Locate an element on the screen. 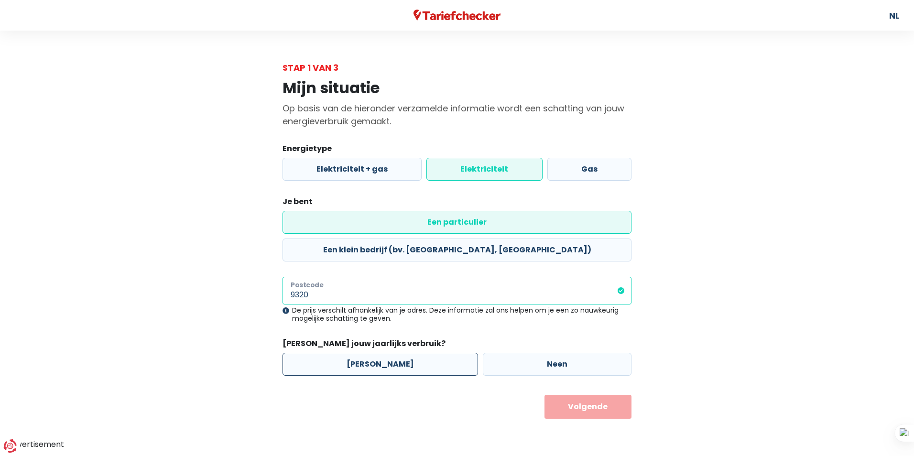 The height and width of the screenshot is (456, 914). img: Tariefchecker logo is located at coordinates (457, 15).